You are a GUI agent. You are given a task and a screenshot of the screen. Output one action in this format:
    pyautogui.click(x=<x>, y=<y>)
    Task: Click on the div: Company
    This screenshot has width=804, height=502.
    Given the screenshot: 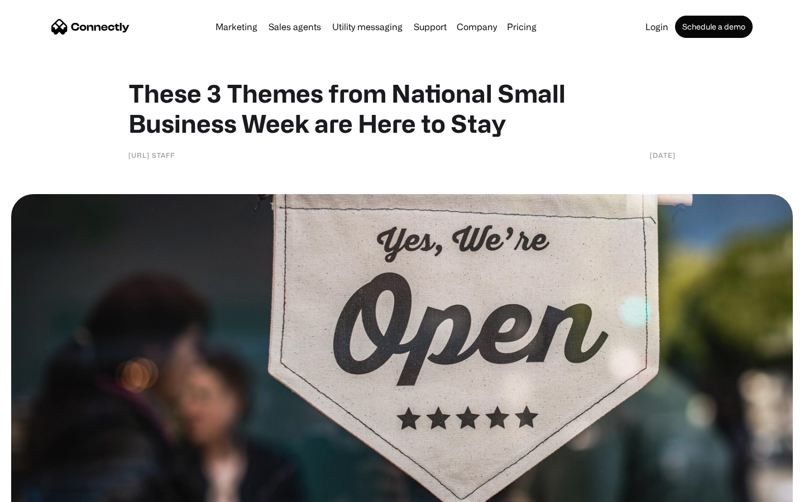 What is the action you would take?
    pyautogui.click(x=477, y=27)
    